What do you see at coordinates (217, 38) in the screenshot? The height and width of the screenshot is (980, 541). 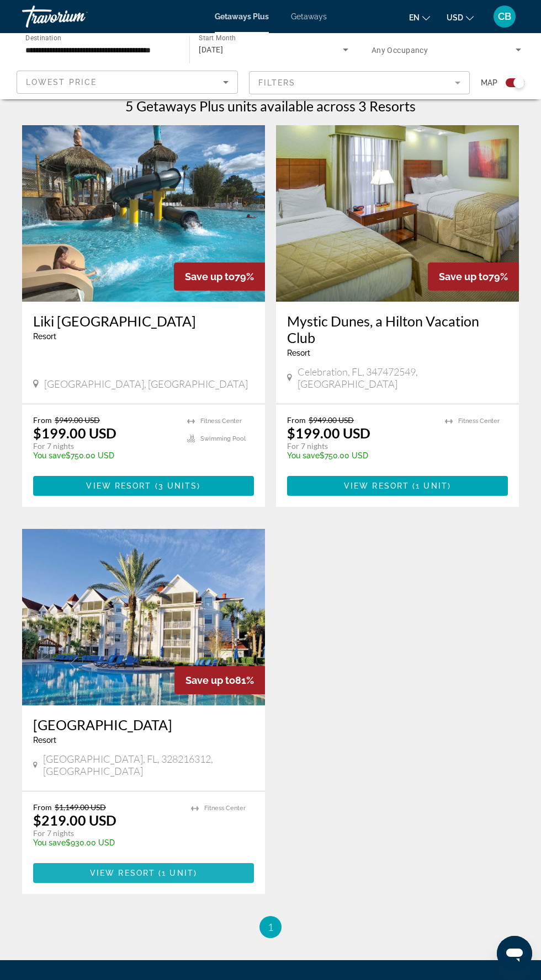 I see `span: Start Month` at bounding box center [217, 38].